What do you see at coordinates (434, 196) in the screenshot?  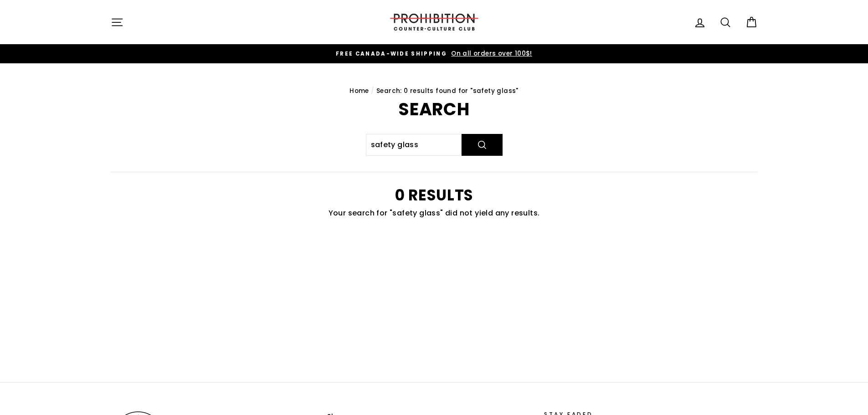 I see `h2: 0 results` at bounding box center [434, 196].